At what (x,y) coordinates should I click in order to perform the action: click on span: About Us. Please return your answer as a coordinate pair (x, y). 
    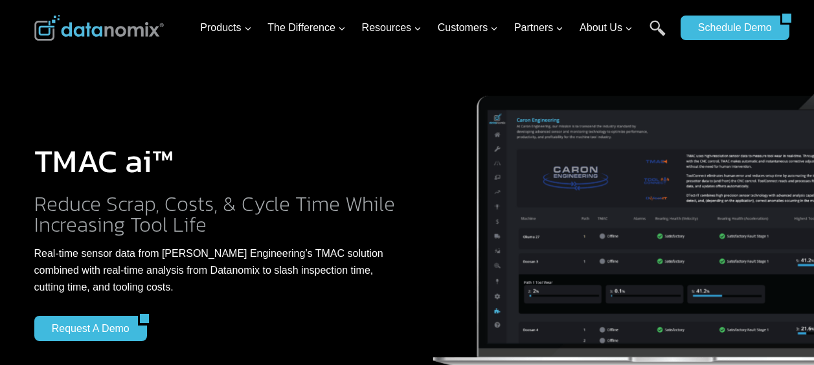
    Looking at the image, I should click on (606, 28).